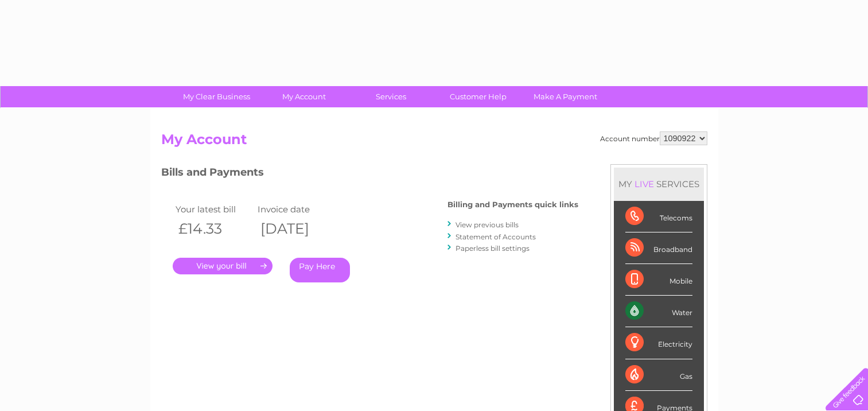 The image size is (868, 411). What do you see at coordinates (513, 204) in the screenshot?
I see `h4: Billing and Payments quick links` at bounding box center [513, 204].